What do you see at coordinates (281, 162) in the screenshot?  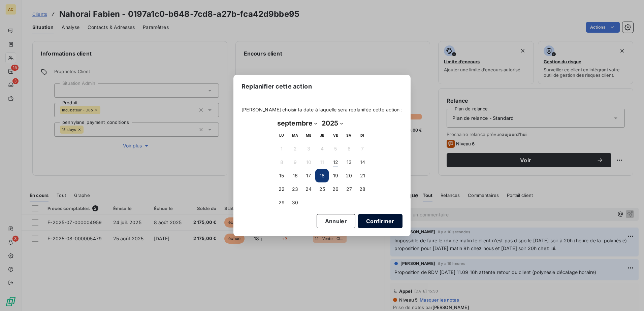 I see `button: 8` at bounding box center [281, 162].